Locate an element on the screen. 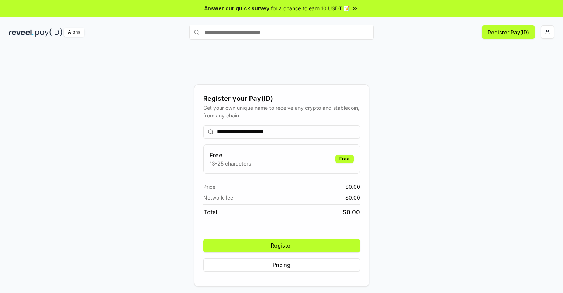  div: Register your Pay(ID) is located at coordinates (282, 99).